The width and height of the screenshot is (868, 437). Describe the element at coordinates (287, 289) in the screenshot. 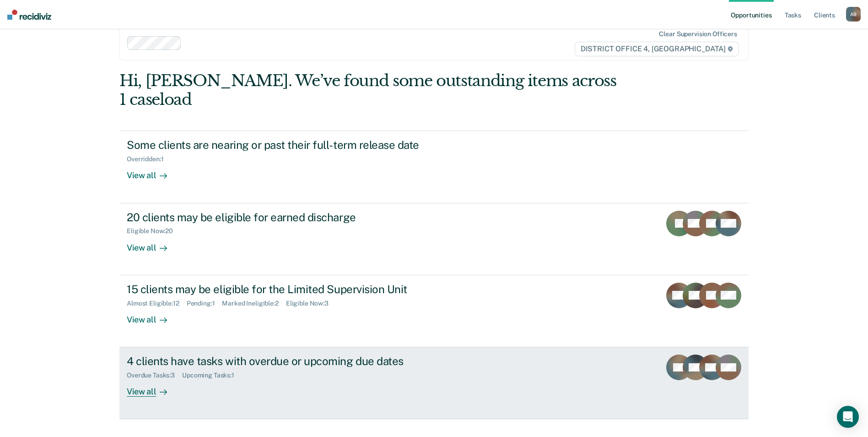

I see `div: 15 clients may be eligible for the Limited Supervision Unit` at that location.